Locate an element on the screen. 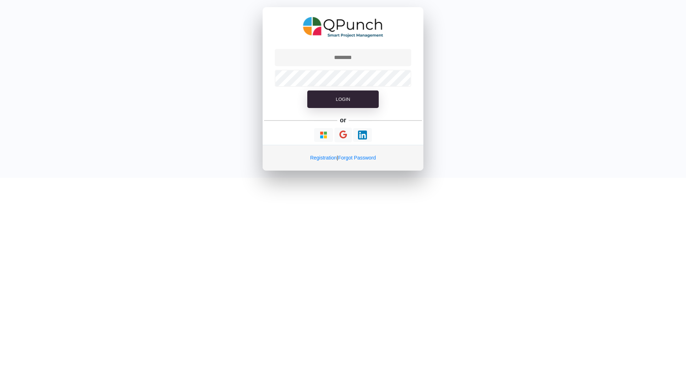 The width and height of the screenshot is (686, 373). a: Forgot Password is located at coordinates (357, 158).